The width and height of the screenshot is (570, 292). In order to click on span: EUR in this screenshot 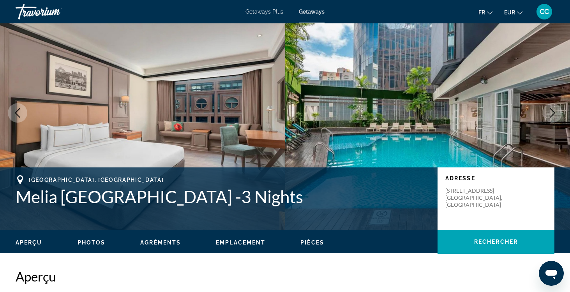, I will do `click(510, 12)`.